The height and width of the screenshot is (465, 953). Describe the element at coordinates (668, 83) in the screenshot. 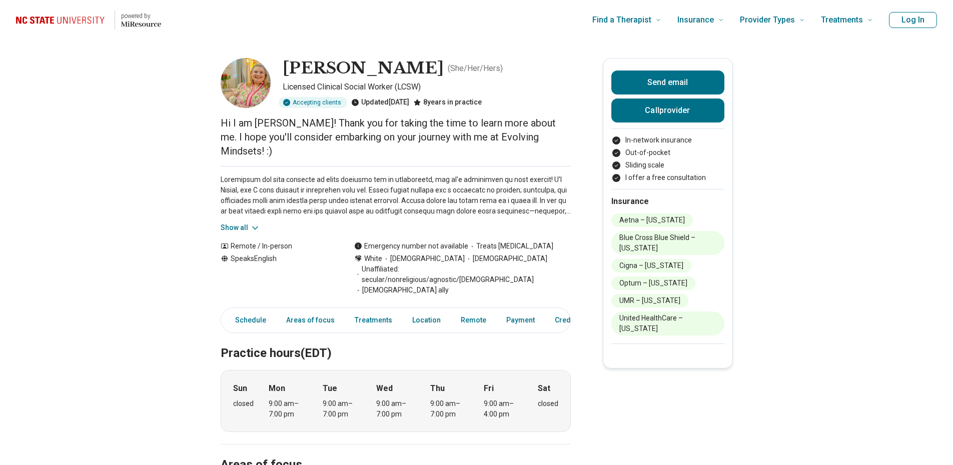

I see `button: Send email` at that location.